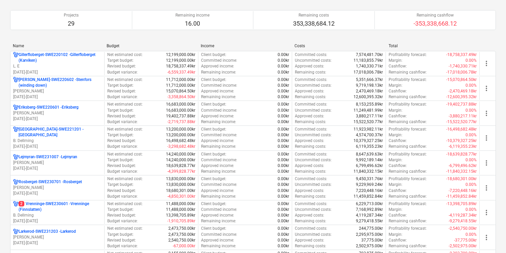 This screenshot has height=253, width=506. I want to click on p: 13,200,000.00kr, so click(180, 135).